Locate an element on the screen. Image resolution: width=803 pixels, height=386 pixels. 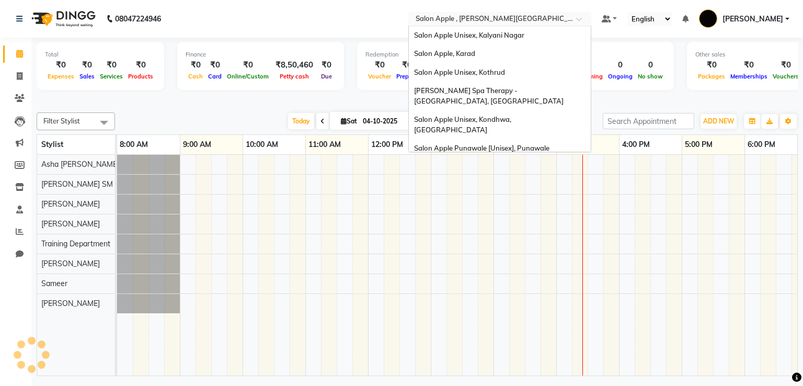
input: 2025-10-04 is located at coordinates (386, 121).